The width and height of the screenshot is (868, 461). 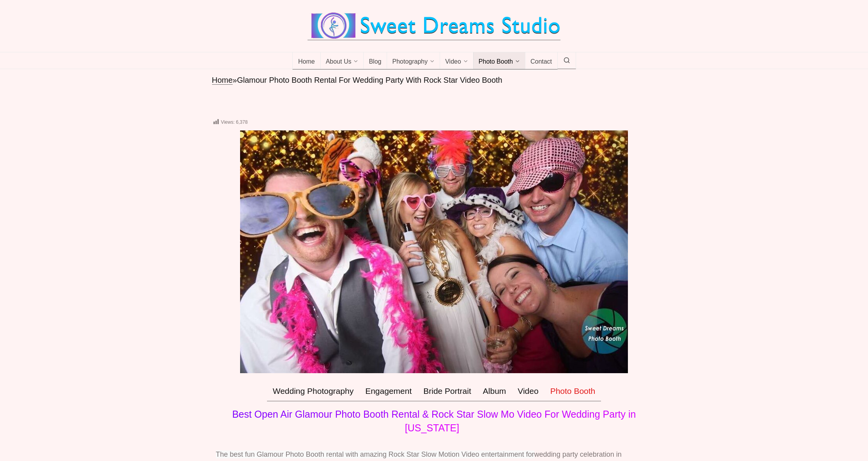 What do you see at coordinates (409, 62) in the screenshot?
I see `span: Photography` at bounding box center [409, 62].